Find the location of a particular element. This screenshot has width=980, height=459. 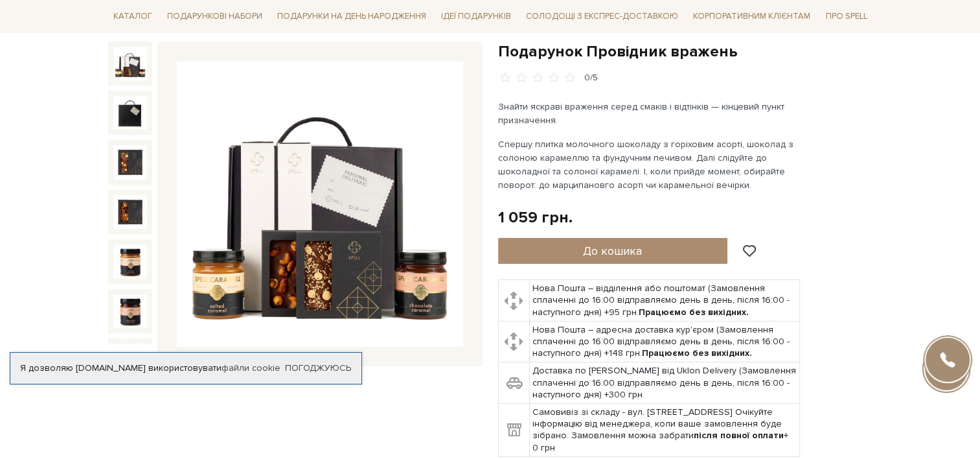

a: Погоджуюсь is located at coordinates (318, 368).